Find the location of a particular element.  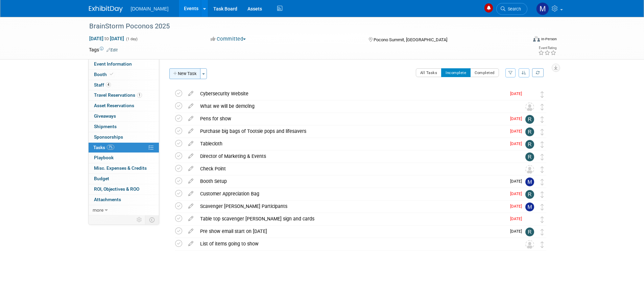

div: Check Point is located at coordinates (354, 169).